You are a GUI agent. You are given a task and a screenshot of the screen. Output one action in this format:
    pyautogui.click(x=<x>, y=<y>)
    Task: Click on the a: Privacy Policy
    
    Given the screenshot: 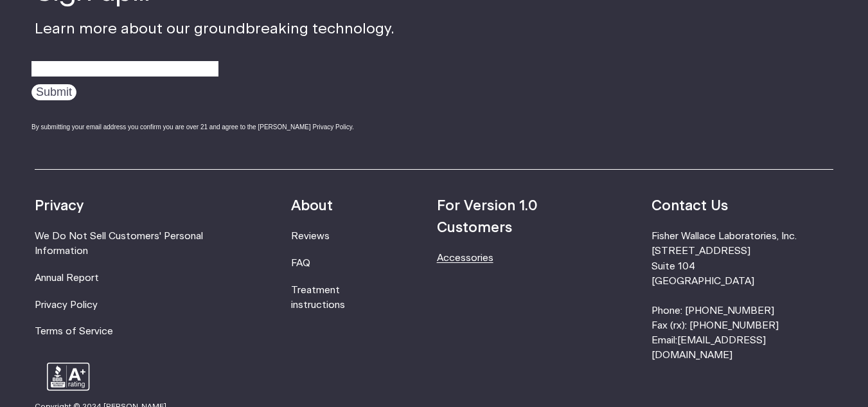 What is the action you would take?
    pyautogui.click(x=66, y=305)
    